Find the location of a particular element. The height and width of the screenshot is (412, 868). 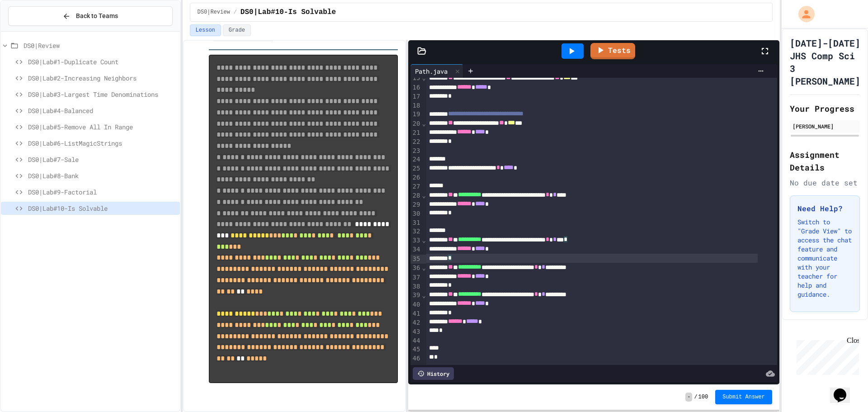

div: Chat with us now!Close is located at coordinates (33, 31).